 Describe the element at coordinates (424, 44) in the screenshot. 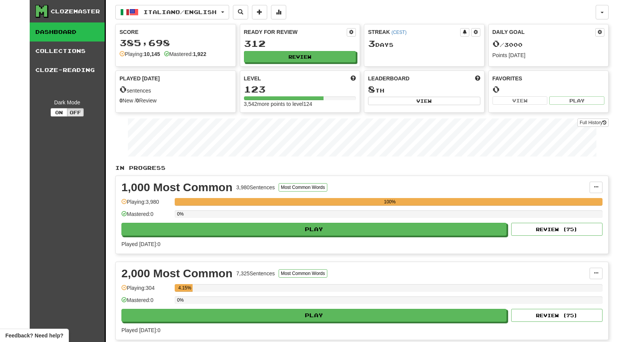

I see `div: Day s` at that location.